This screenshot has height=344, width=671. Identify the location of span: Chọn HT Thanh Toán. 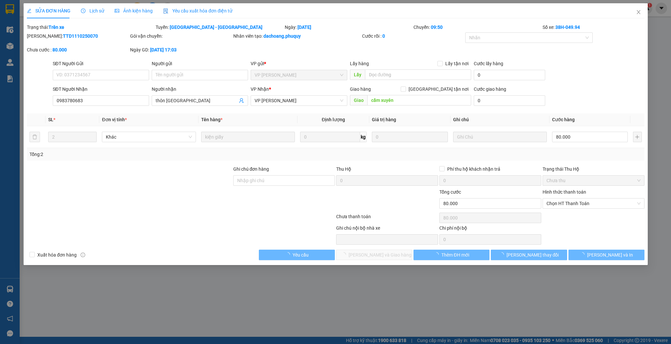
(594, 204).